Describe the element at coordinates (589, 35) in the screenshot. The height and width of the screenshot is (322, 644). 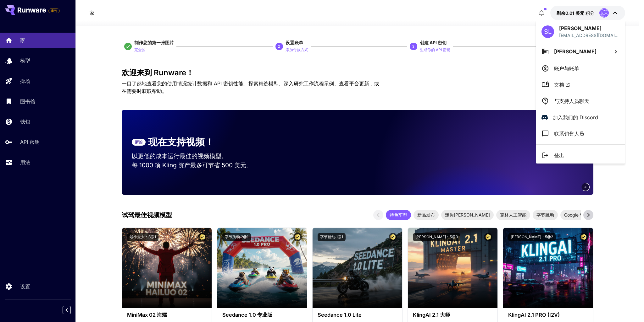
I see `div: sola77225856@gmail.com` at that location.